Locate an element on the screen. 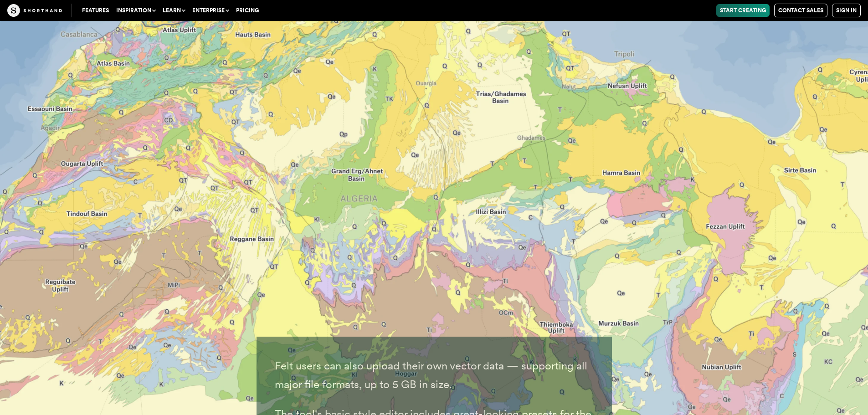 The image size is (868, 415). button: Inspiration is located at coordinates (136, 11).